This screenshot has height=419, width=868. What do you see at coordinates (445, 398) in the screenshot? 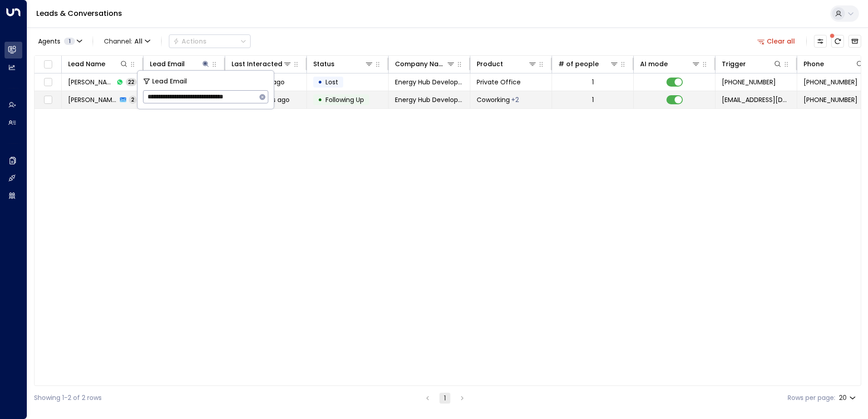
I see `button: page 1` at bounding box center [445, 398].